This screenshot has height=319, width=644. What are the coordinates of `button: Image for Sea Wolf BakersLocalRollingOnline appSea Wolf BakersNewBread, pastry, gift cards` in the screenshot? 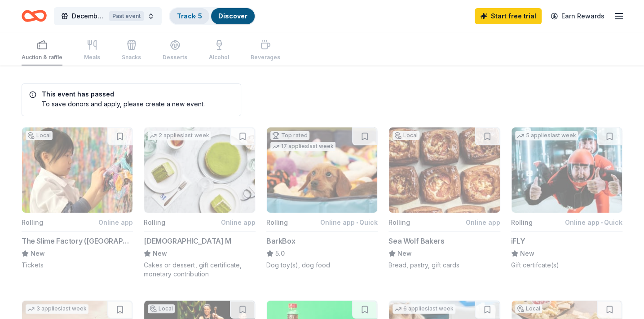 It's located at (444, 198).